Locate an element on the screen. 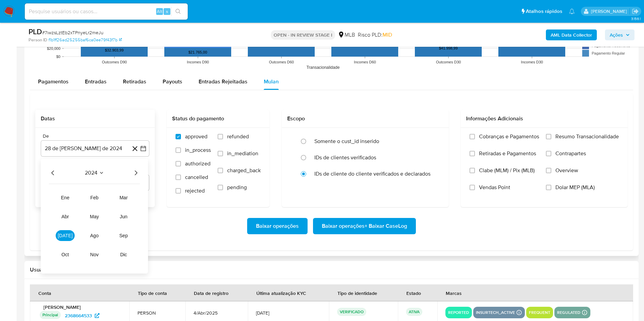 The image size is (644, 321). span: MID is located at coordinates (387, 35).